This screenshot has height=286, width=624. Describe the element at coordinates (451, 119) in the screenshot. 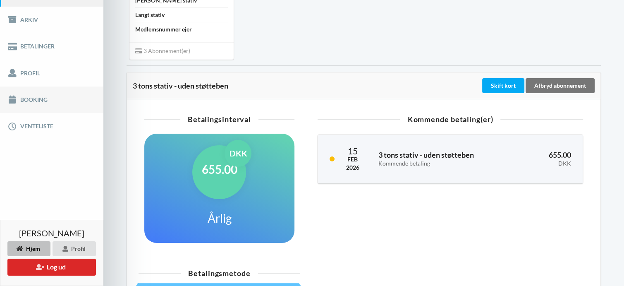

I see `div: Kommende betaling(er)` at that location.